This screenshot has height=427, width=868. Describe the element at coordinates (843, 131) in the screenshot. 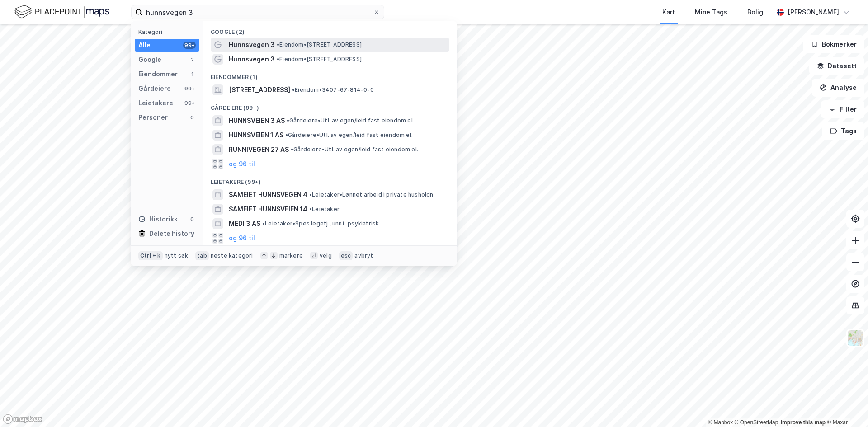

I see `button: Tags` at that location.